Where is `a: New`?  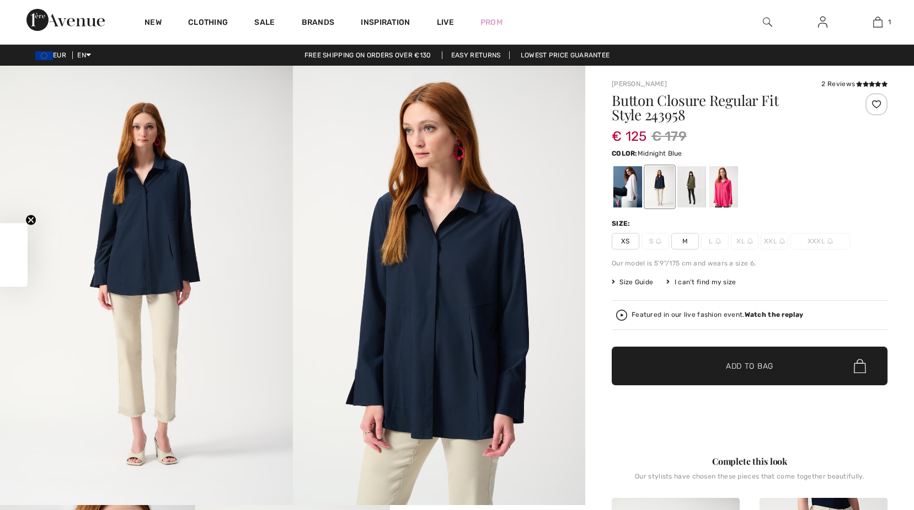
a: New is located at coordinates (153, 23).